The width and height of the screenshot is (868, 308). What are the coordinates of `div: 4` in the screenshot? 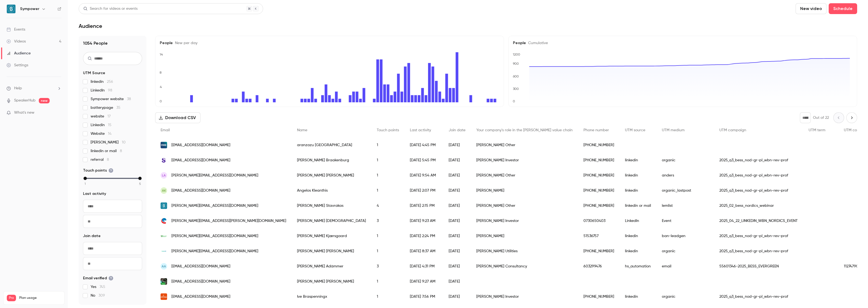 It's located at (388, 206).